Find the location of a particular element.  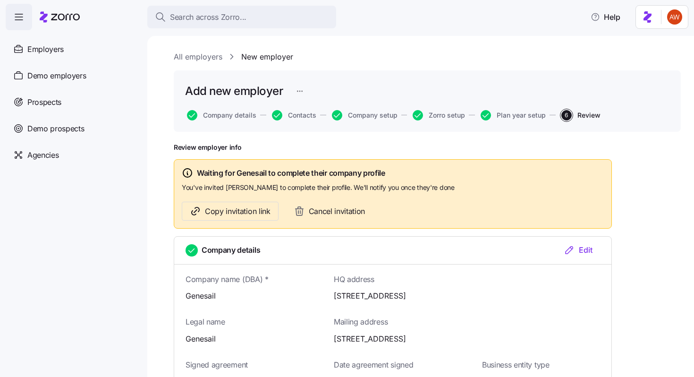

a: New employer is located at coordinates (267, 57).